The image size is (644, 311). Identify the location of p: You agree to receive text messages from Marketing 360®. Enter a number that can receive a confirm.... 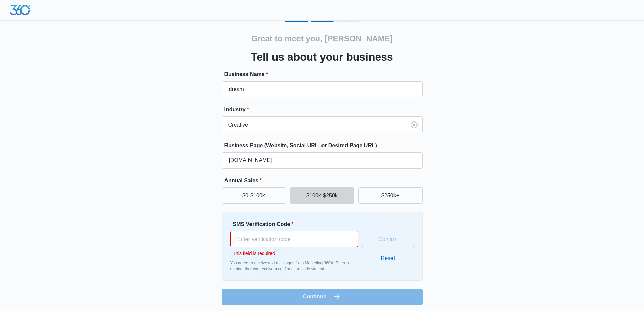
(294, 266).